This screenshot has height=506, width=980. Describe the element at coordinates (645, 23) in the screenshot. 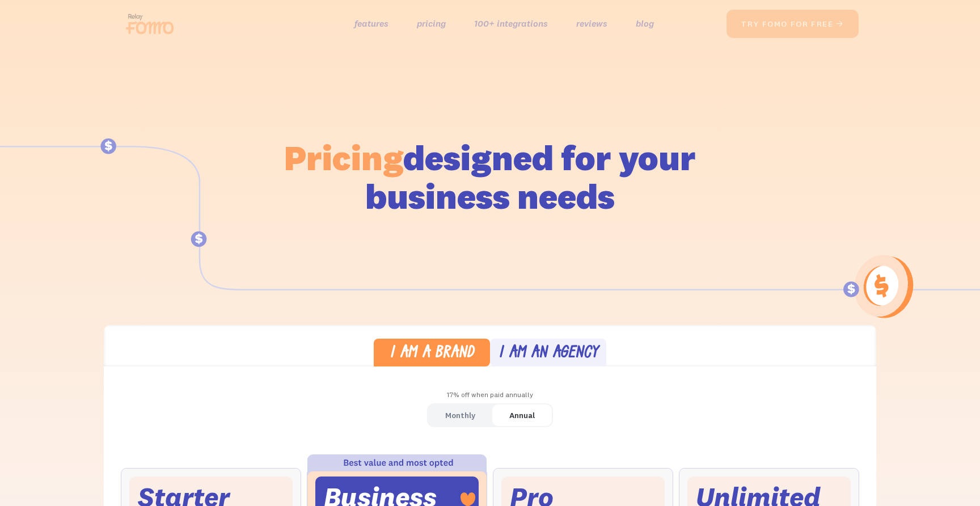

I see `a: blog` at that location.